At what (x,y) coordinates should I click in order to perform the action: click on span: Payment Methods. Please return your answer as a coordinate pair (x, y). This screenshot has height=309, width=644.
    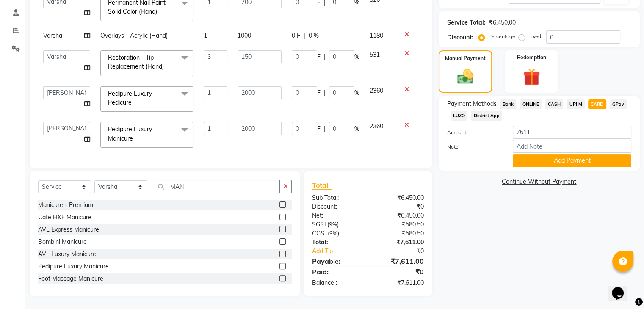
    Looking at the image, I should click on (472, 104).